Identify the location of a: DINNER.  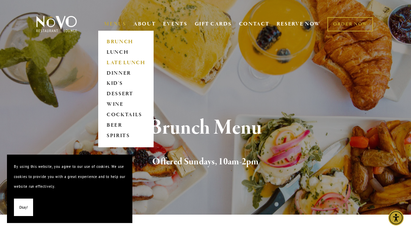
(126, 73).